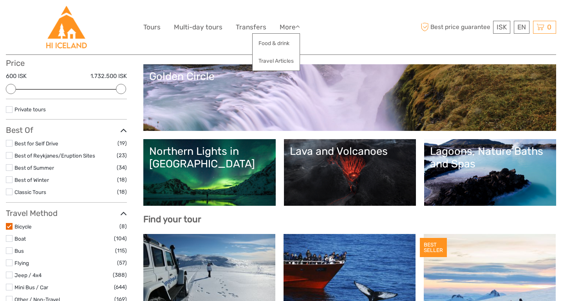 The image size is (562, 301). I want to click on img: Hostelling International, so click(66, 27).